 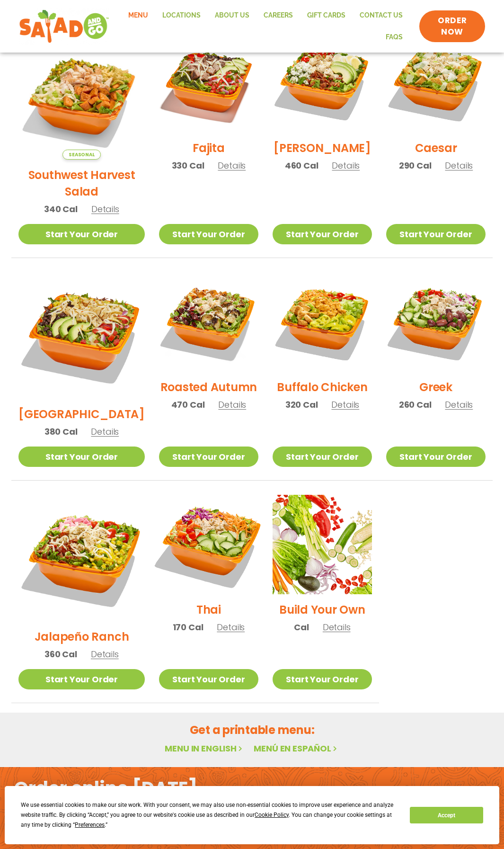 I want to click on button: Accept, so click(x=446, y=815).